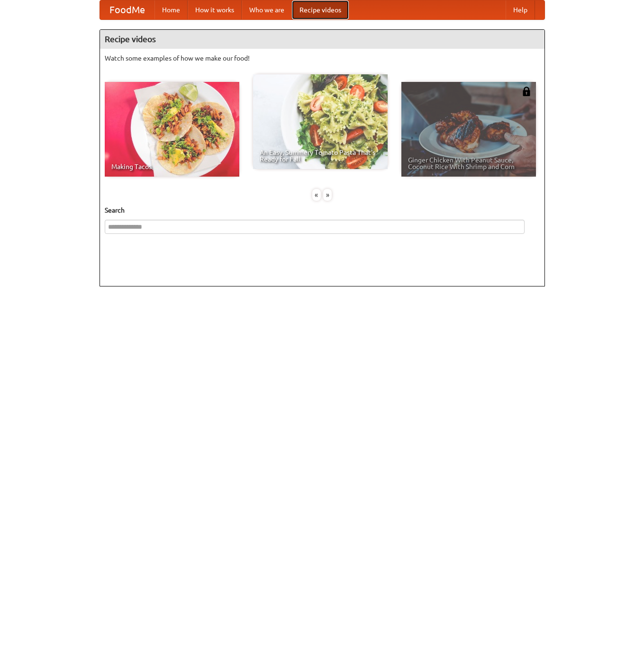 This screenshot has width=644, height=670. Describe the element at coordinates (322, 39) in the screenshot. I see `h4: Recipe videos` at that location.